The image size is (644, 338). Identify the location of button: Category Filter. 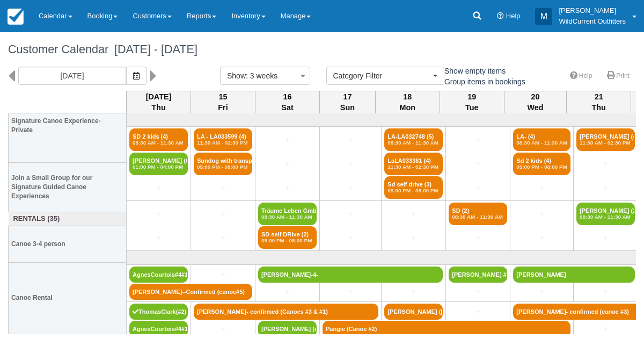
(385, 76).